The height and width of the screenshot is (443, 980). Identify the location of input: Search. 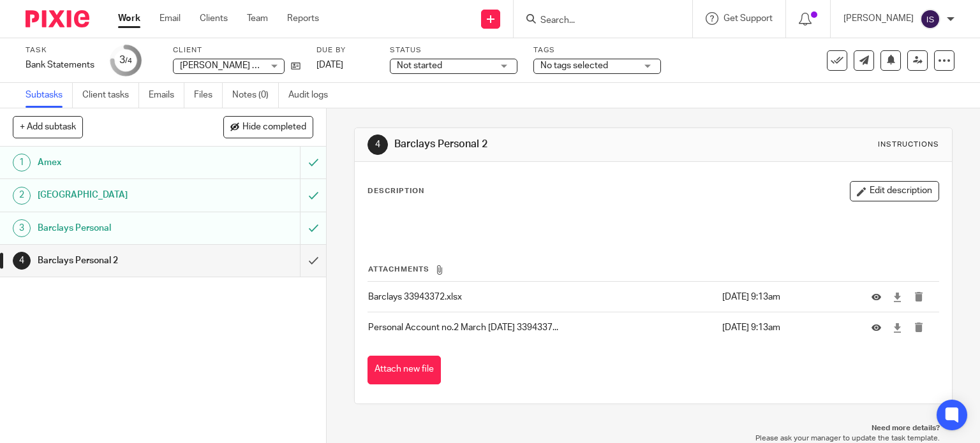
(596, 22).